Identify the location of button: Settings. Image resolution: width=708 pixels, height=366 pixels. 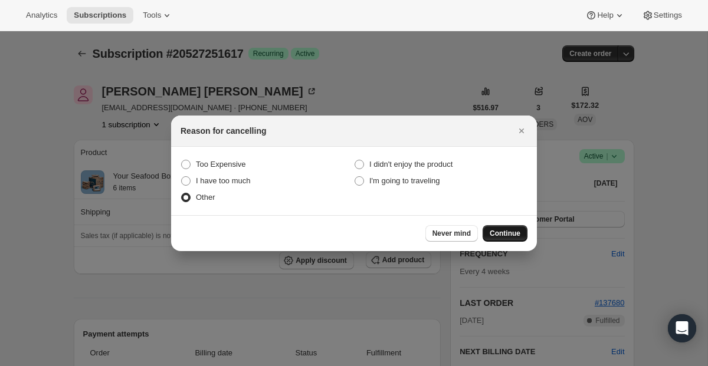
(662, 15).